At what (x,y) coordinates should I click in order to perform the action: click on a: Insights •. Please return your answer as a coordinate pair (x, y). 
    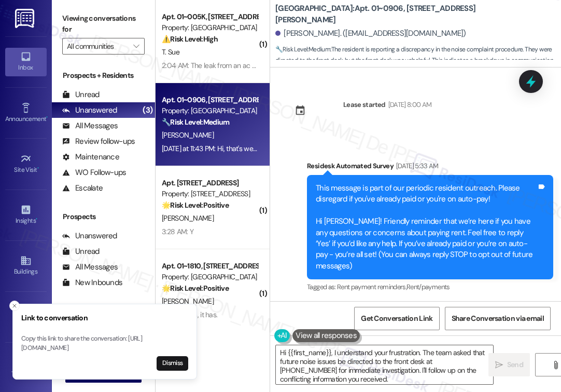
    Looking at the image, I should click on (26, 215).